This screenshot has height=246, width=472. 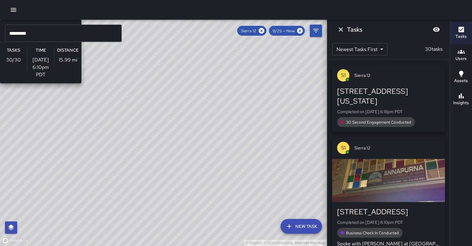 What do you see at coordinates (68, 60) in the screenshot?
I see `p: 15.99 mi` at bounding box center [68, 60].